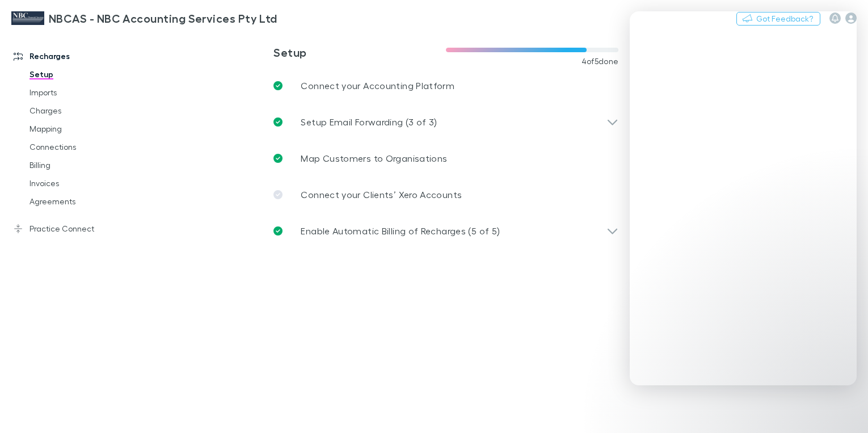 The image size is (868, 433). What do you see at coordinates (446, 195) in the screenshot?
I see `a: Connect your Clients’ Xero Accounts` at bounding box center [446, 195].